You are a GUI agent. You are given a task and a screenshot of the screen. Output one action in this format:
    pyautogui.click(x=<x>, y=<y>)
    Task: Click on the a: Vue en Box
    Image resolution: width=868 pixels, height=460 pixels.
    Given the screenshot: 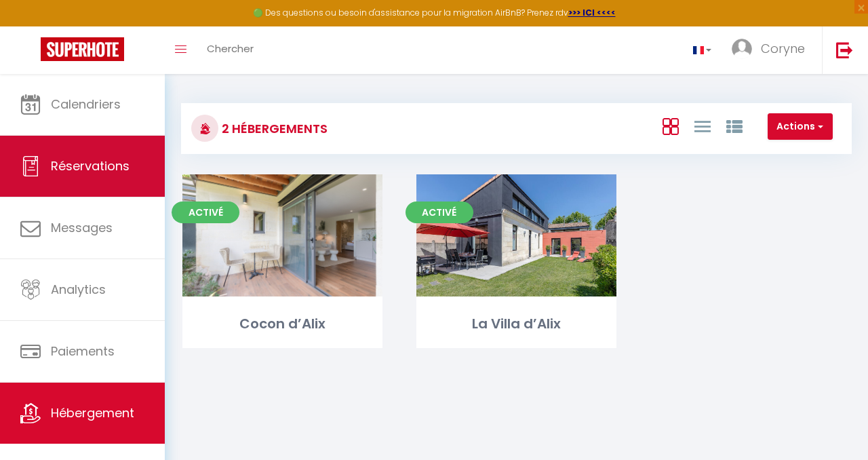 What is the action you would take?
    pyautogui.click(x=671, y=125)
    